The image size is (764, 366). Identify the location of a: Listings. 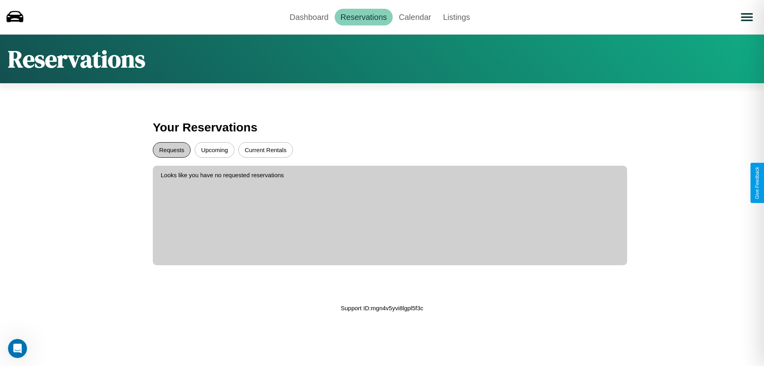
(457, 17).